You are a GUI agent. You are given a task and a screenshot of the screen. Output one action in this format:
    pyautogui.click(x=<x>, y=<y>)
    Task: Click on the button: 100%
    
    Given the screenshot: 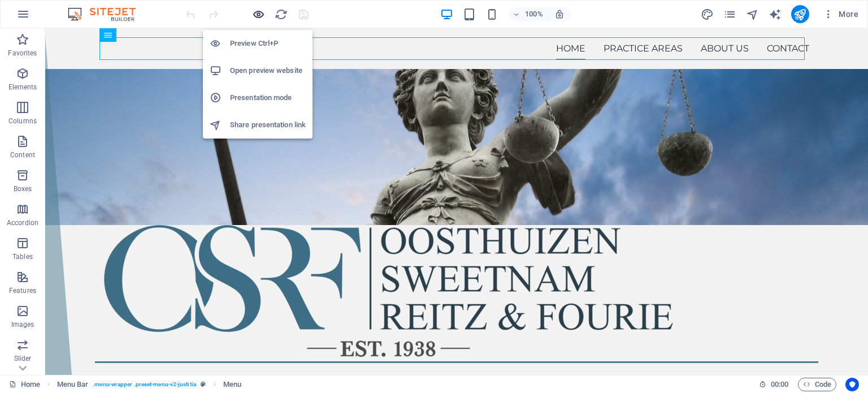 What is the action you would take?
    pyautogui.click(x=528, y=14)
    